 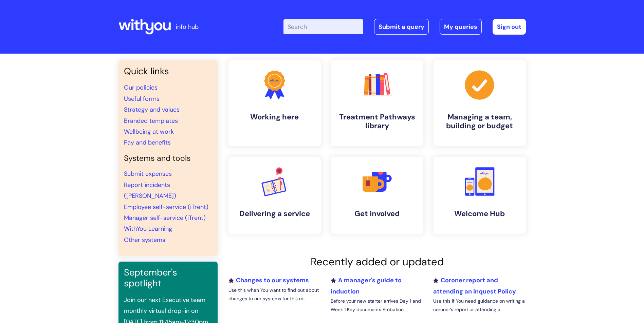 I want to click on a: Pay and benefits, so click(x=147, y=142).